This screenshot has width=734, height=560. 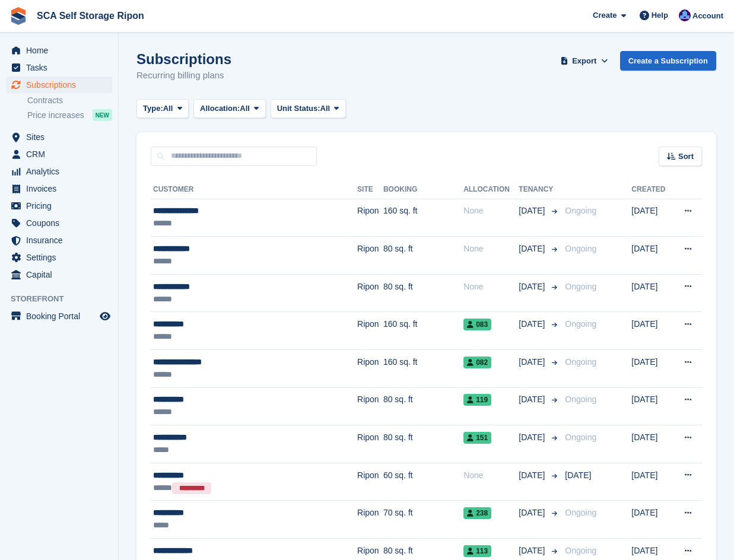 I want to click on a: SCA Self Storage Ripon, so click(x=90, y=16).